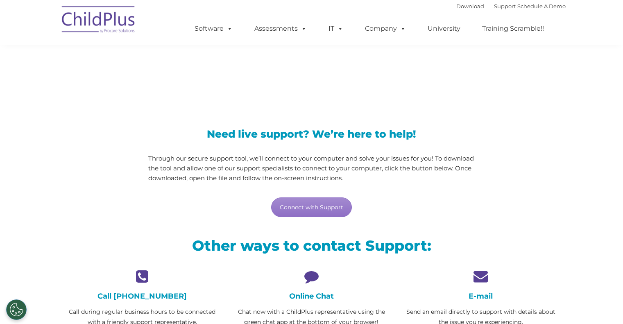 This screenshot has width=623, height=324. What do you see at coordinates (311, 134) in the screenshot?
I see `h3: Need live support? We’re here to help!` at bounding box center [311, 134].